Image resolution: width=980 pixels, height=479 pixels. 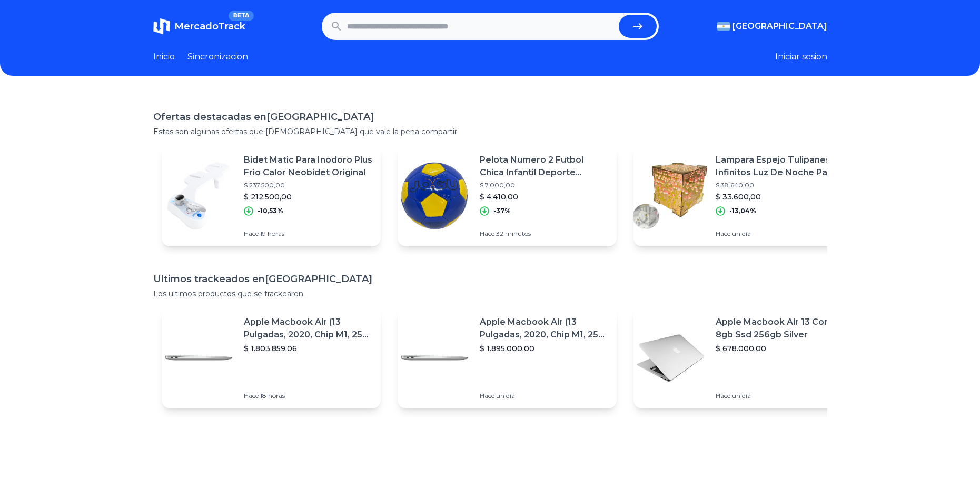 What do you see at coordinates (743, 196) in the screenshot?
I see `a: Featured imageLampara Espejo Tulipanes Infinitos Luz De Noche Para Armar$ 38.640,00$ 33.600,00-13...` at bounding box center [743, 196].